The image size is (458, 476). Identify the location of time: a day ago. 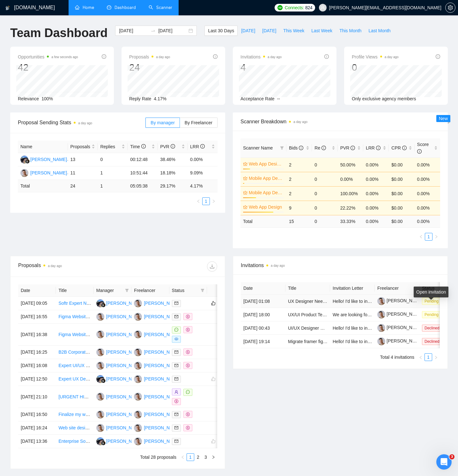
(301, 122).